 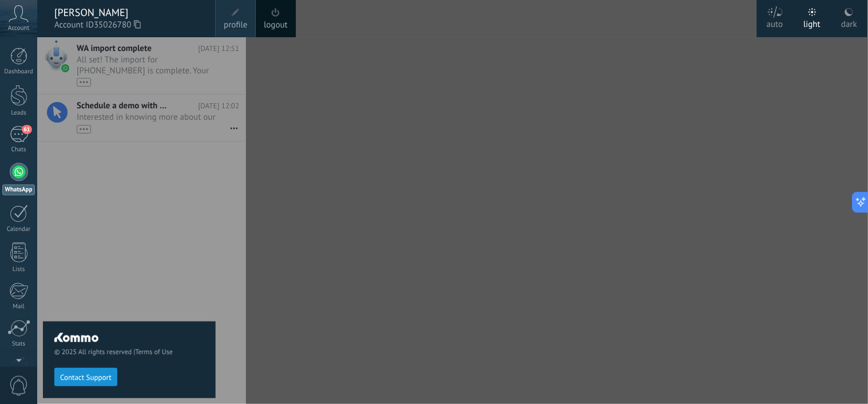 What do you see at coordinates (774, 22) in the screenshot?
I see `div: auto` at bounding box center [774, 22].